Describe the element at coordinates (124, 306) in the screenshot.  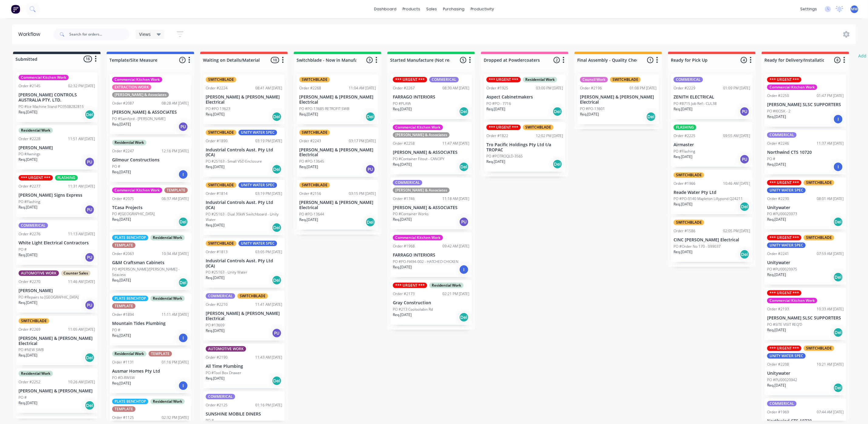
I see `div: TEMPLATE` at that location.